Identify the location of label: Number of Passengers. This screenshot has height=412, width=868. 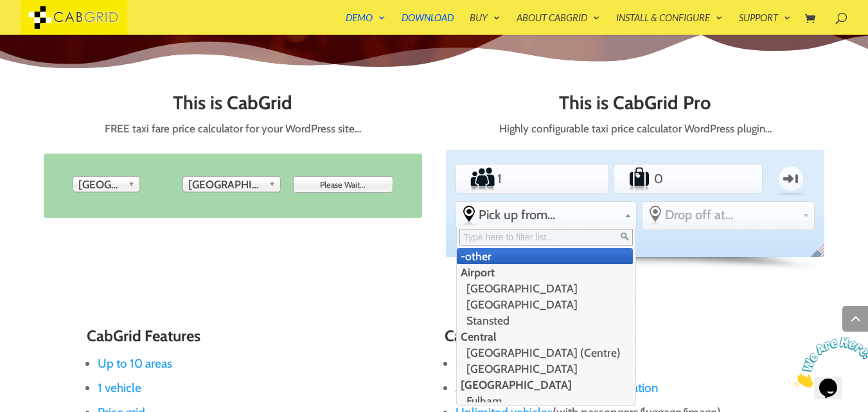
(477, 178).